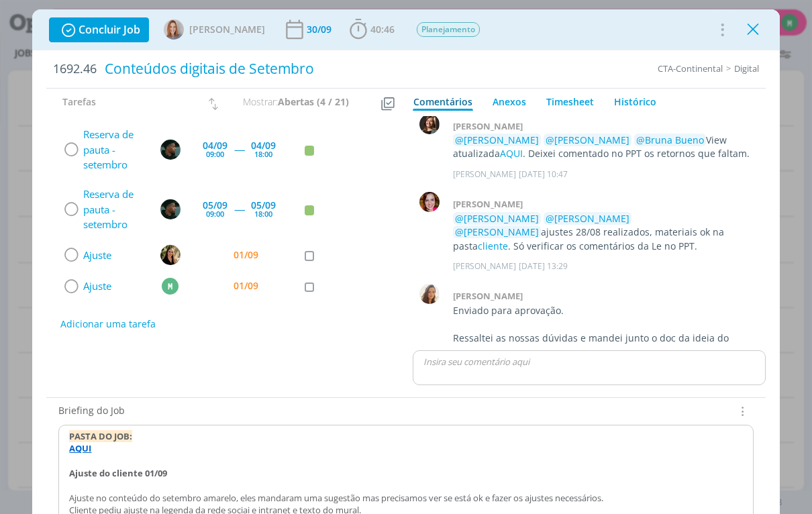 This screenshot has width=812, height=514. Describe the element at coordinates (602, 232) in the screenshot. I see `p: ajustes 28/08 realizados, materiais ok na pasta . Só verificar os comentários da Le no PPT.` at that location.